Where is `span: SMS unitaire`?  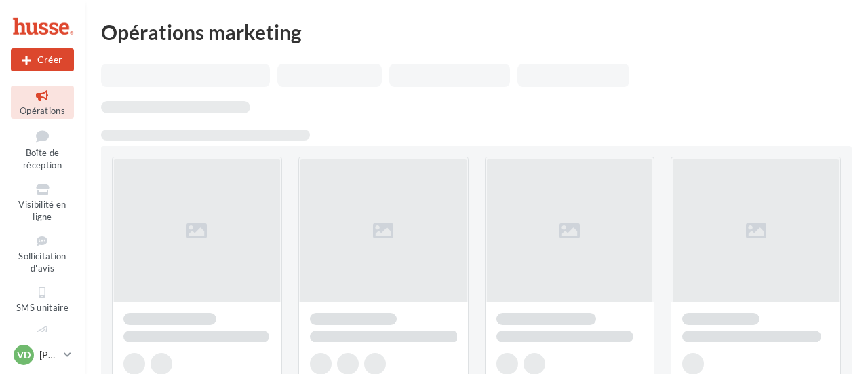
span: SMS unitaire is located at coordinates (42, 308).